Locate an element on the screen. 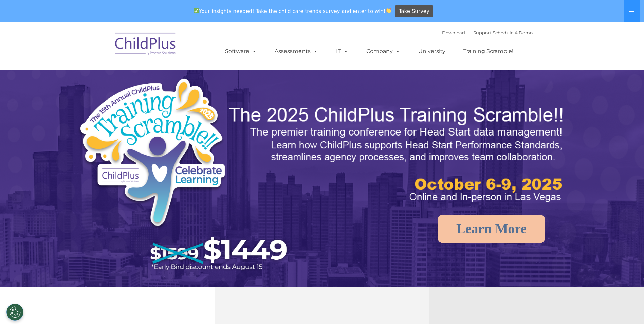 This screenshot has height=324, width=644. a: Download is located at coordinates (454, 33).